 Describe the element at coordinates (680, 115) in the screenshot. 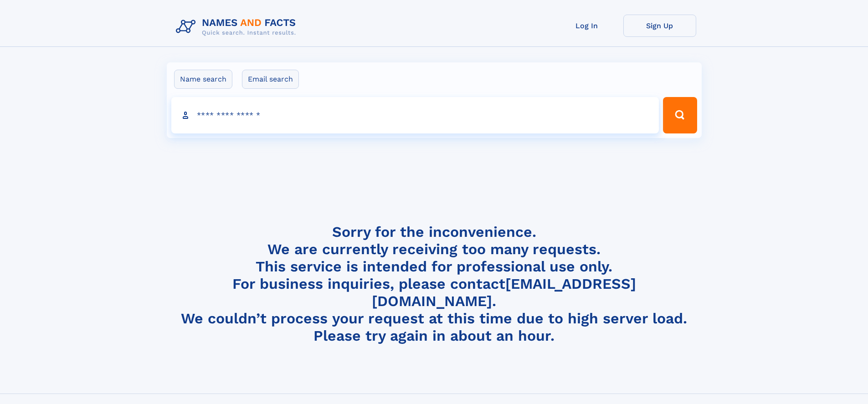

I see `button: Search Button` at that location.